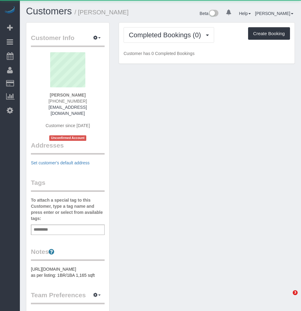 The height and width of the screenshot is (311, 301). Describe the element at coordinates (169, 35) in the screenshot. I see `button: Completed Bookings (0)` at that location.